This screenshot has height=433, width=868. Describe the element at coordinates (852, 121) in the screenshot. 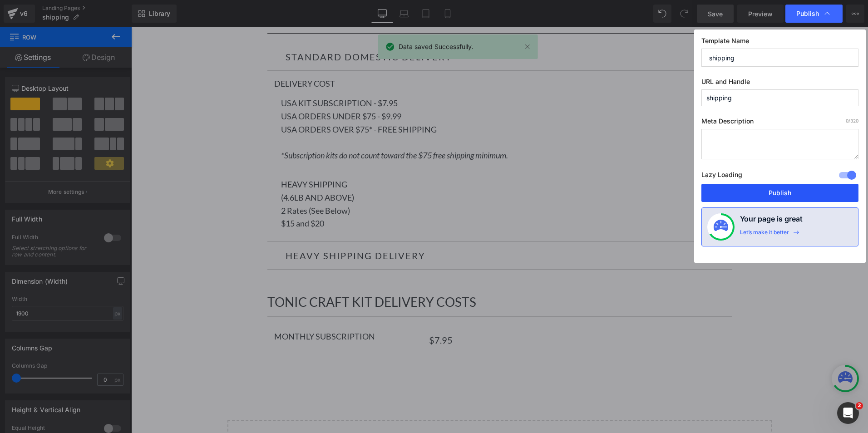

I see `span: /320` at that location.